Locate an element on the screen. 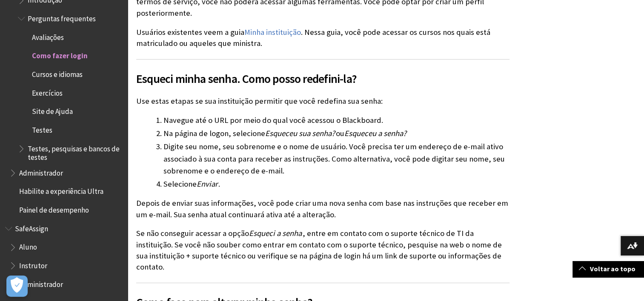 The height and width of the screenshot is (301, 644). h2: Esqueci minha senha. Como posso redefini-la? is located at coordinates (323, 73).